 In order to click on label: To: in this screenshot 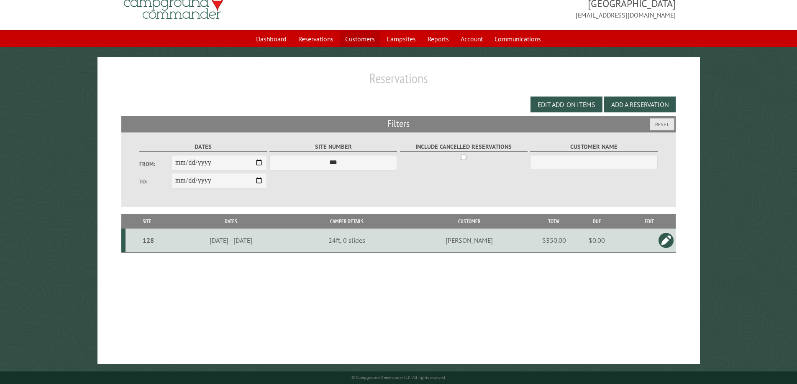, I will do `click(155, 182)`.